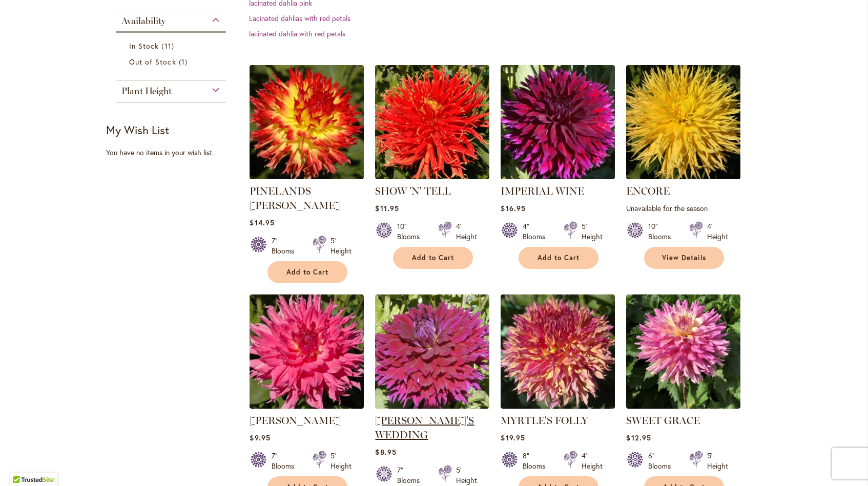 This screenshot has height=486, width=868. What do you see at coordinates (557, 351) in the screenshot?
I see `img: MYRTLE'S FOLLY` at bounding box center [557, 351].